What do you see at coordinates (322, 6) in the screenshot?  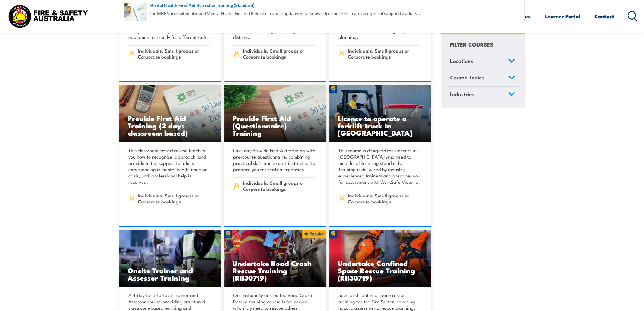 I see `a: Mental Health First Aid Refresher Training (Standard)` at bounding box center [322, 6].